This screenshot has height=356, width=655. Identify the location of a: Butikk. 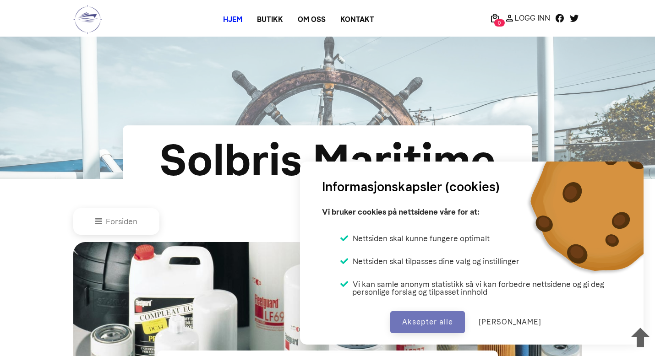
(270, 20).